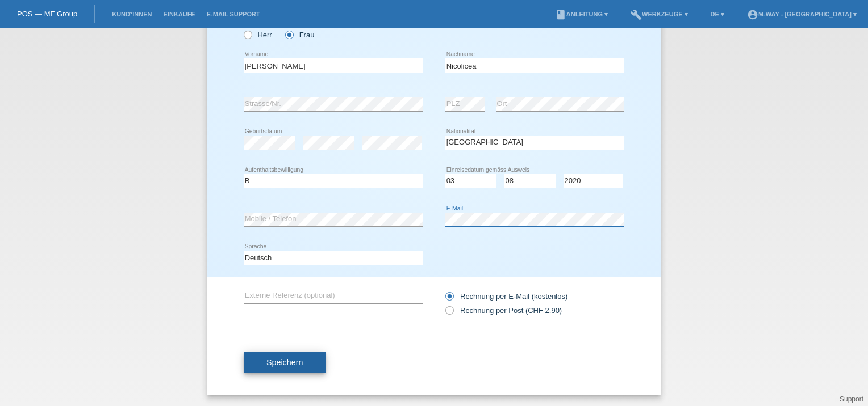 The height and width of the screenshot is (406, 868). What do you see at coordinates (503, 310) in the screenshot?
I see `label: Rechnung per Post (CHF 2.90)` at bounding box center [503, 310].